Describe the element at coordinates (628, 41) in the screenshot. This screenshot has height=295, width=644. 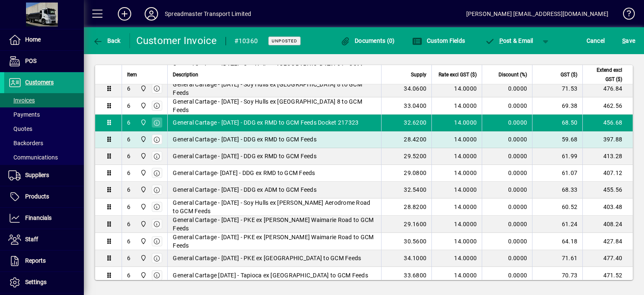
I see `button: Save` at that location.